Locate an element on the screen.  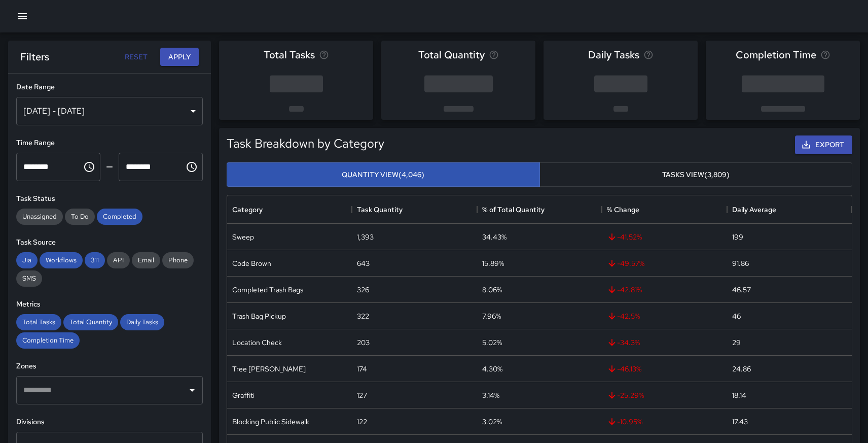
button: Choose time, selected time is 12:00 AM is located at coordinates (89, 167).